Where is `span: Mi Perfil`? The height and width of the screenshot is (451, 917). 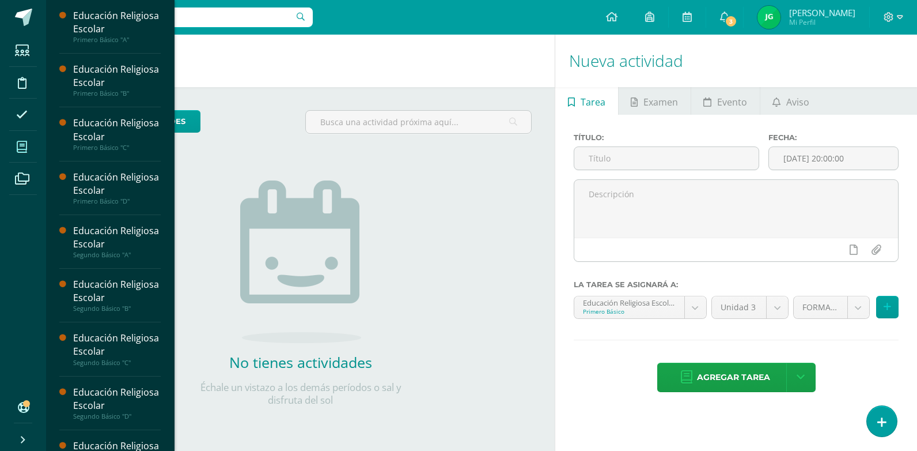 span: Mi Perfil is located at coordinates (822, 22).